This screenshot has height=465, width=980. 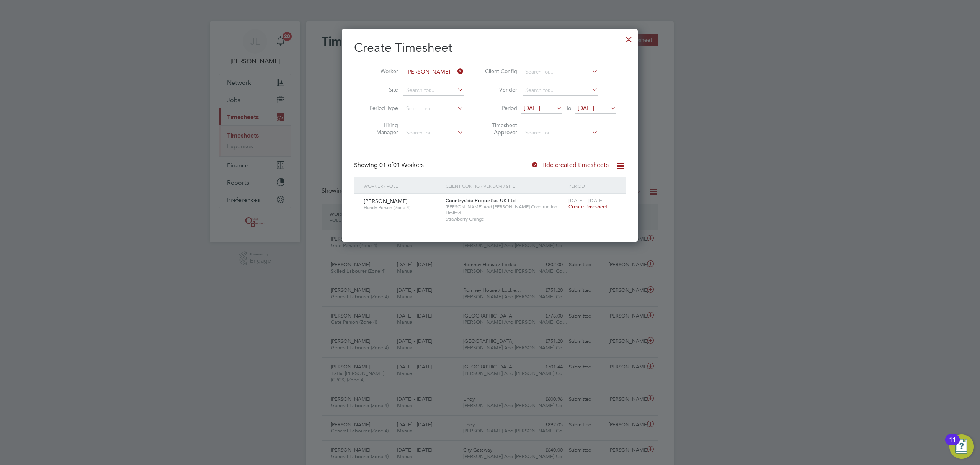 I want to click on div: 11, so click(x=952, y=445).